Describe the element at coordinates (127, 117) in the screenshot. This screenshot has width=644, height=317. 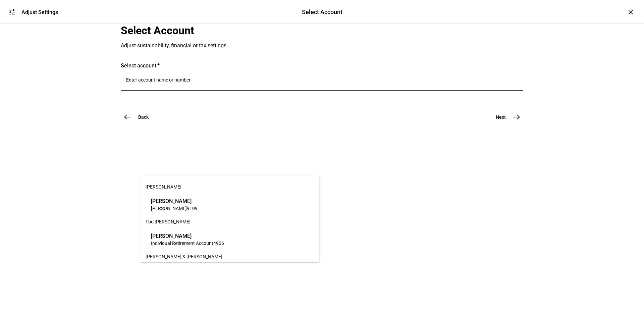
I see `mat-icon: west` at that location.